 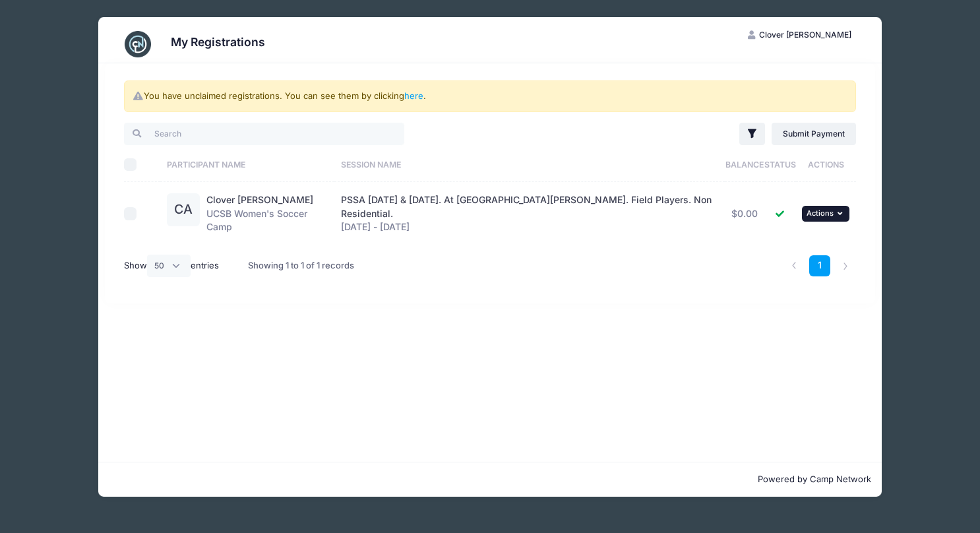 I want to click on th: Balance: activate to sort column ascending, so click(x=745, y=164).